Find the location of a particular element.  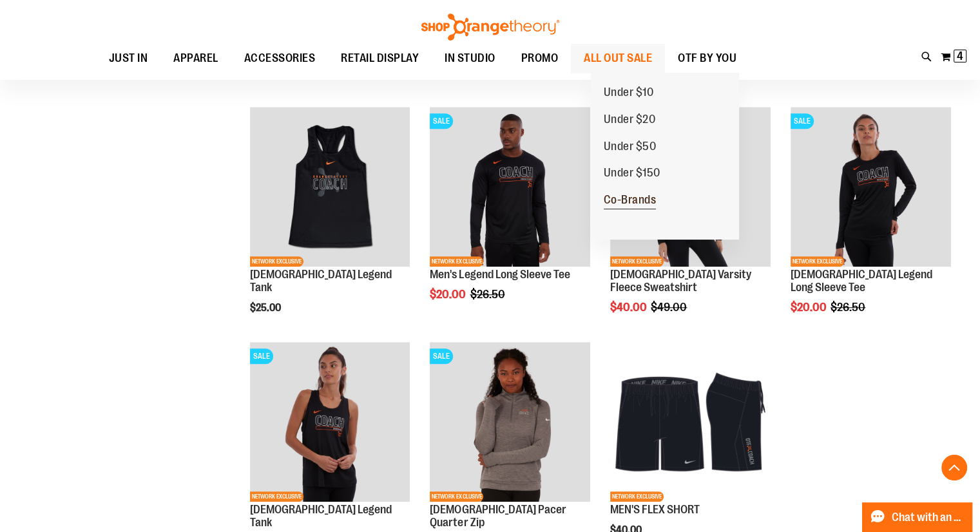

span: Under $10 is located at coordinates (629, 94).